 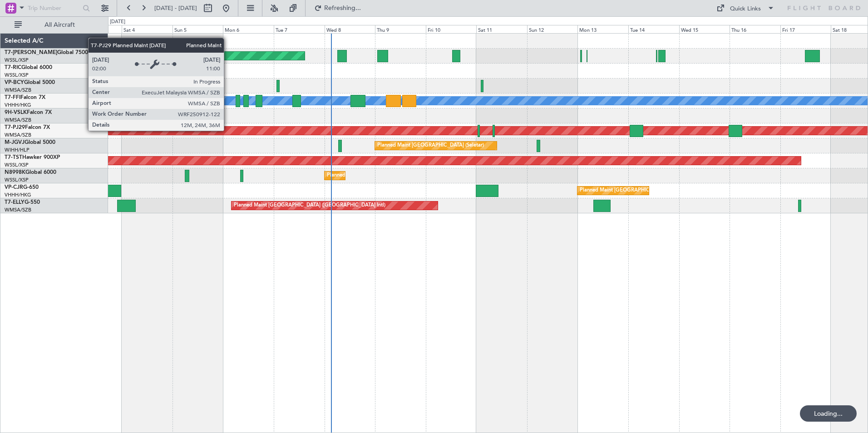 I want to click on span: T7-PJ29, so click(x=15, y=128).